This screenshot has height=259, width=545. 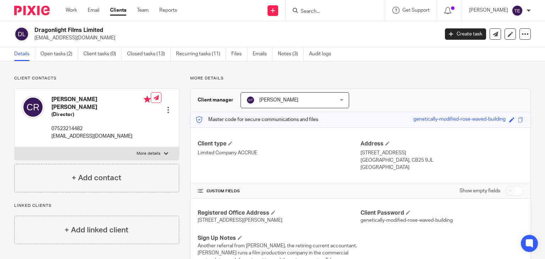 What do you see at coordinates (59, 54) in the screenshot?
I see `a: Open tasks (2)` at bounding box center [59, 54].